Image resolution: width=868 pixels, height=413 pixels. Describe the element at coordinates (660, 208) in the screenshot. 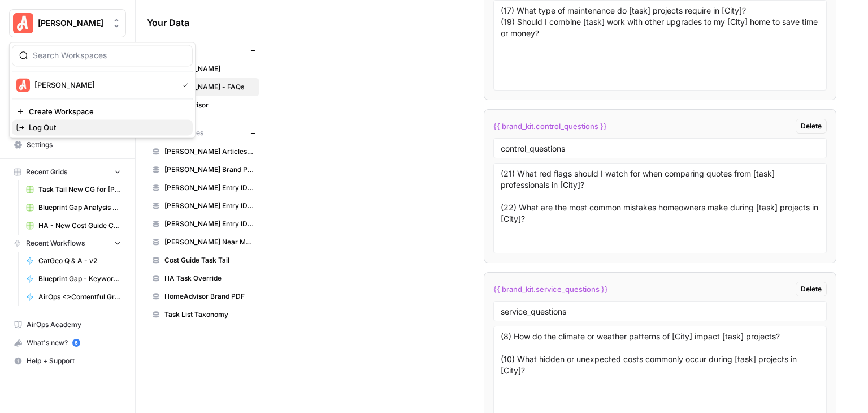

I see `textarea: (21) What red flags should I watch for when comparing quotes from [task] professionals in [City]?...` at that location.